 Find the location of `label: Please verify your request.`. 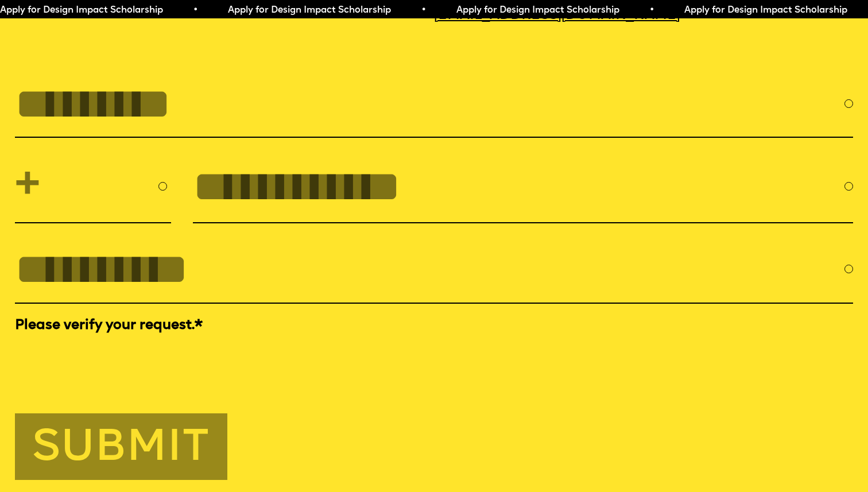

label: Please verify your request. is located at coordinates (434, 325).